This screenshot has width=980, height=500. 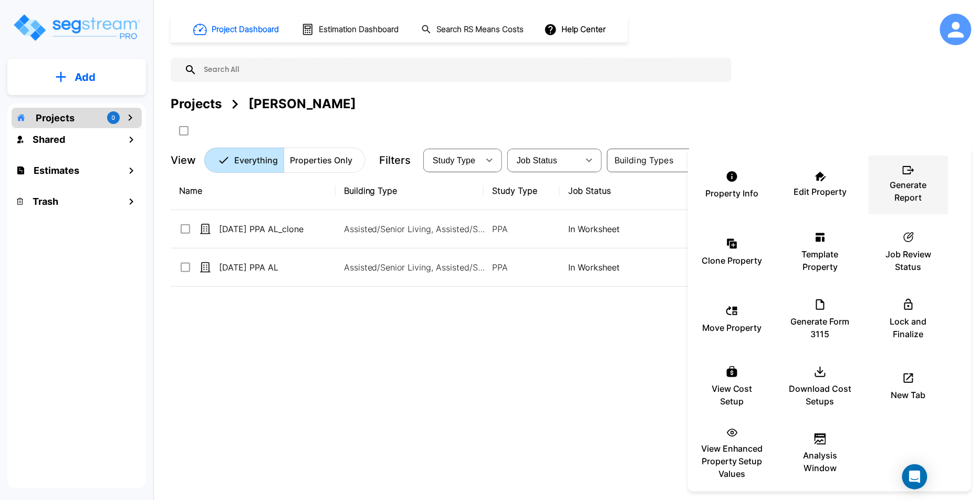 What do you see at coordinates (821, 462) in the screenshot?
I see `p: Analysis Window` at bounding box center [821, 462].